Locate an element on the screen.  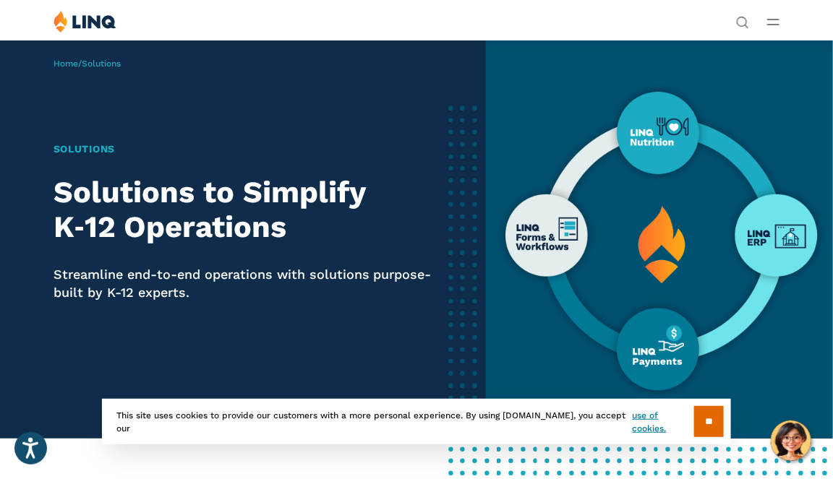
p: Streamline end-to-end operations with solutions purpose-built by K-12 experts. is located at coordinates (243, 283).